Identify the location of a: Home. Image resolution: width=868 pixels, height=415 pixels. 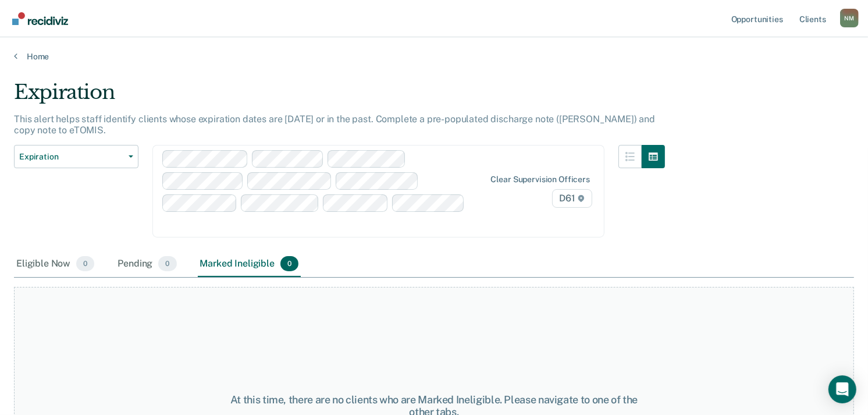
(434, 56).